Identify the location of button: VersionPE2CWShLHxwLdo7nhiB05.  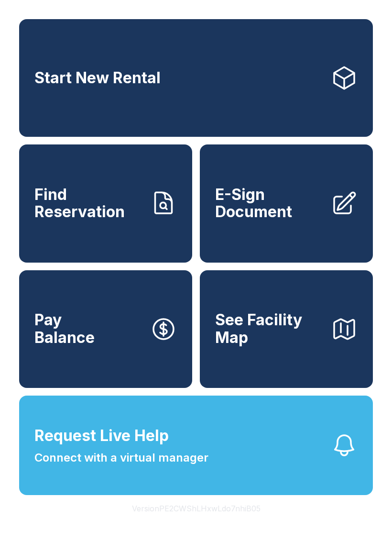
(196, 509).